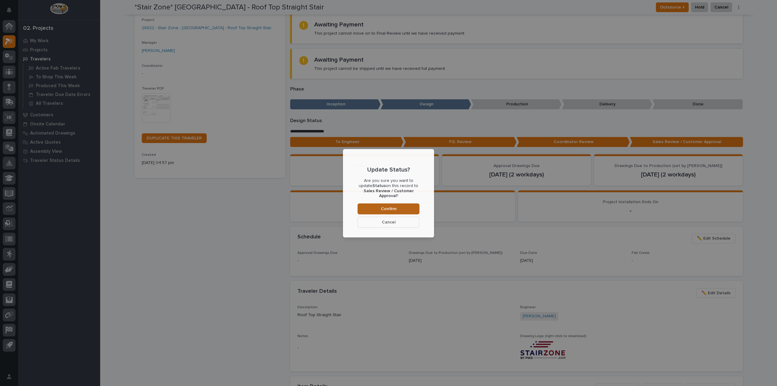  Describe the element at coordinates (389, 209) in the screenshot. I see `span: Confirm` at that location.